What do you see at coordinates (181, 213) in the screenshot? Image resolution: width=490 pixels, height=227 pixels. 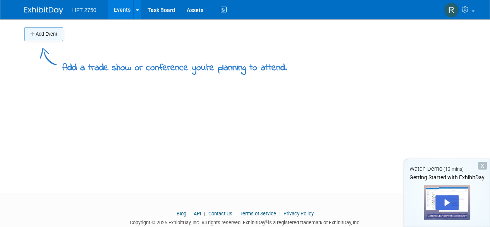 I see `a: Blog` at bounding box center [181, 213].